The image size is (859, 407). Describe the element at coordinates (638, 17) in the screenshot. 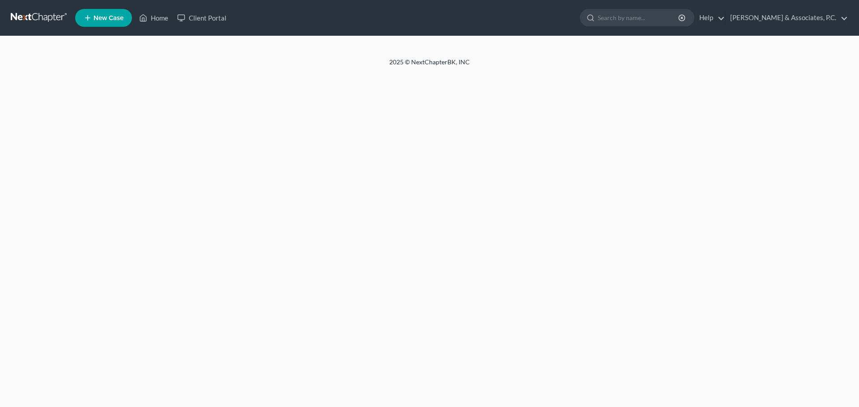

I see `input: Search by name...` at that location.